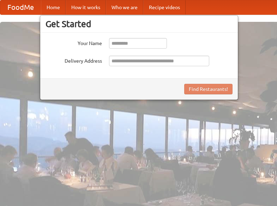  Describe the element at coordinates (20, 7) in the screenshot. I see `a: FoodMe` at that location.